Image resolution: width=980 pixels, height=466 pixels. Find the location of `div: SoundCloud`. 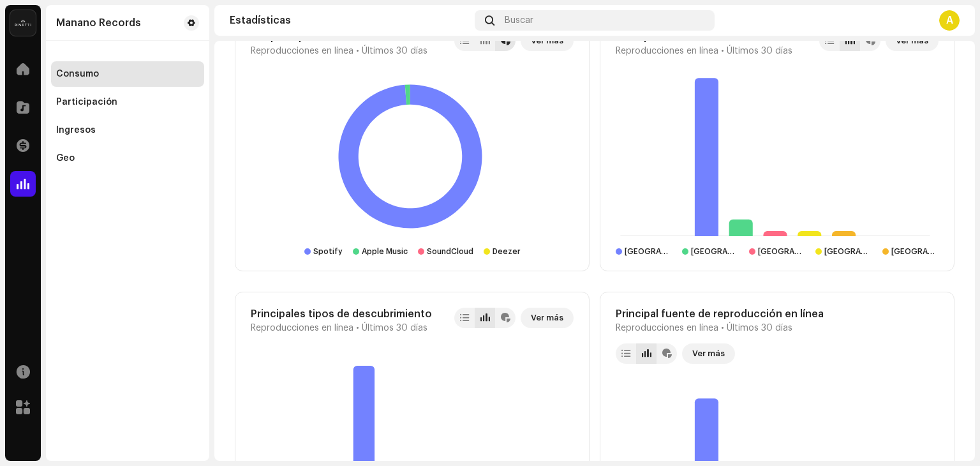

div: SoundCloud is located at coordinates (450, 251).